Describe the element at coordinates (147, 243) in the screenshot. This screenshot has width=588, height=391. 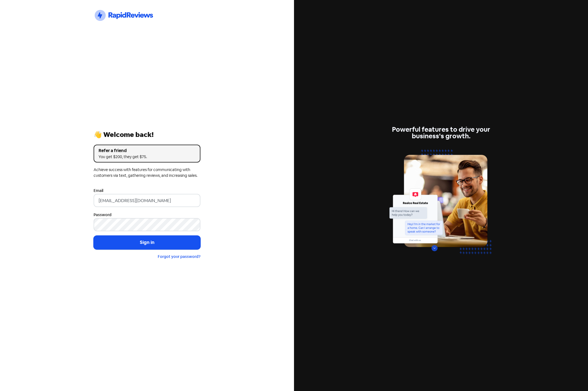
I see `button: Sign in` at that location.